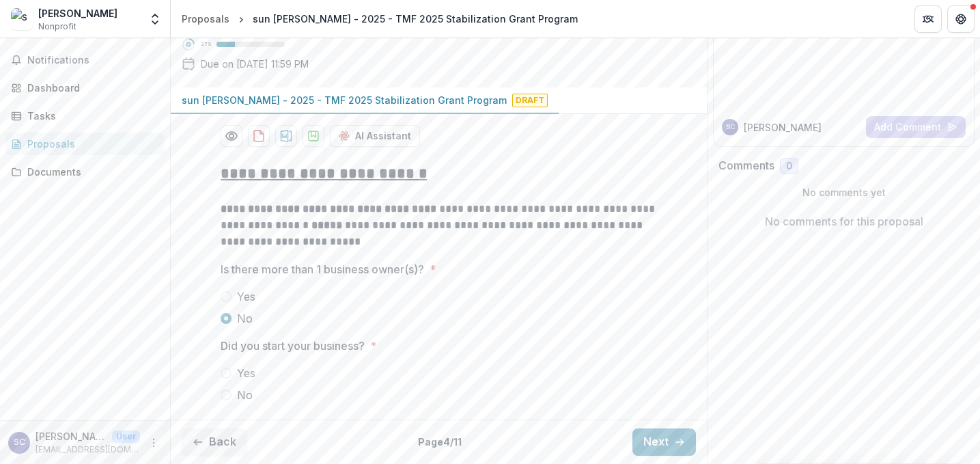 Image resolution: width=980 pixels, height=464 pixels. Describe the element at coordinates (214, 442) in the screenshot. I see `button: Back` at that location.